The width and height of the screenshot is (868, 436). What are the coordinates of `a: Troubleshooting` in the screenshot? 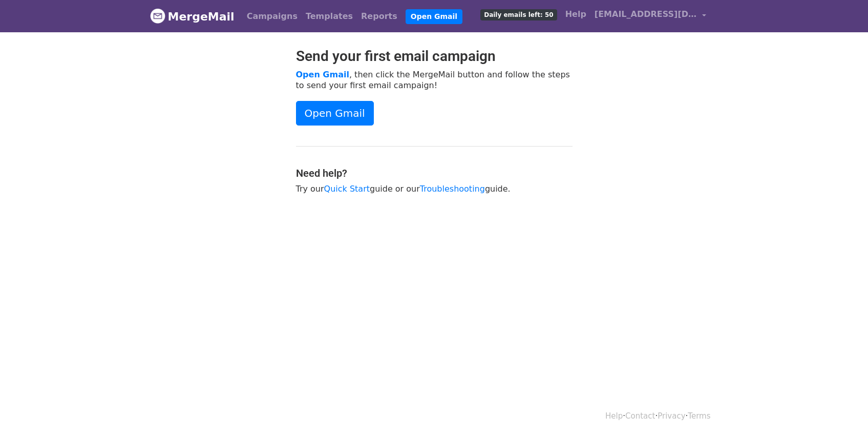 It's located at (452, 189).